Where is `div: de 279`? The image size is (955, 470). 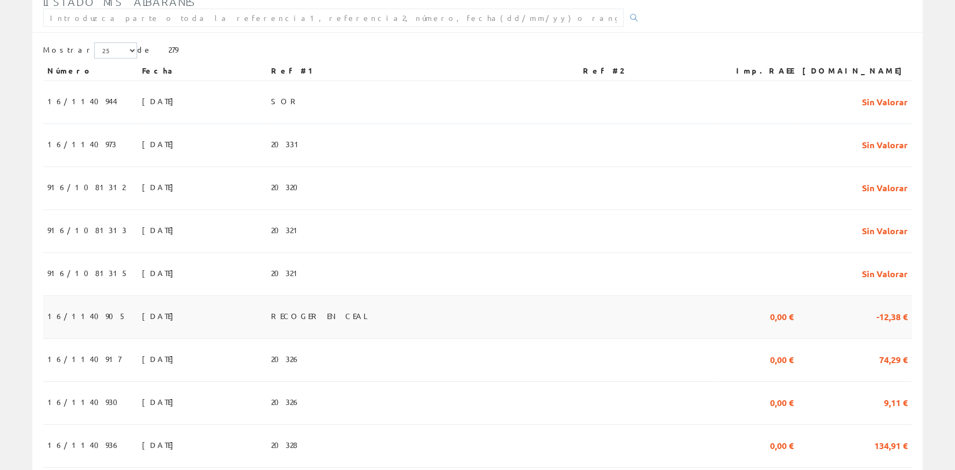
div: de 279 is located at coordinates (477, 52).